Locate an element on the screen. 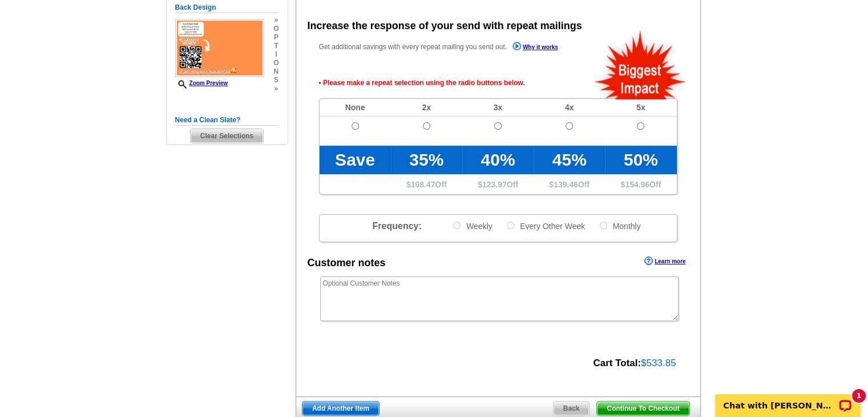 The height and width of the screenshot is (417, 868). label: Every Other Week is located at coordinates (545, 225).